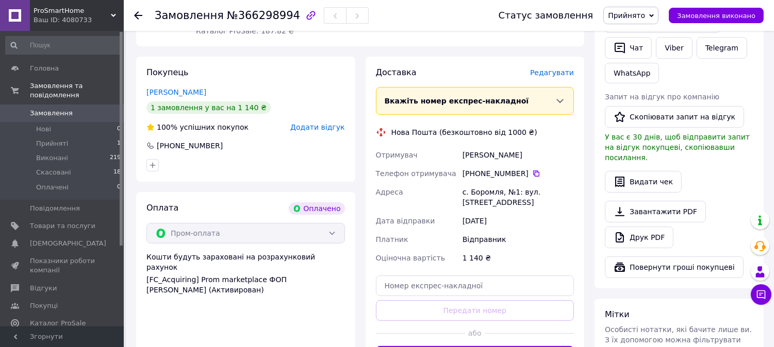 The height and width of the screenshot is (347, 774). Describe the element at coordinates (457, 101) in the screenshot. I see `span: Вкажіть номер експрес-накладної` at that location.